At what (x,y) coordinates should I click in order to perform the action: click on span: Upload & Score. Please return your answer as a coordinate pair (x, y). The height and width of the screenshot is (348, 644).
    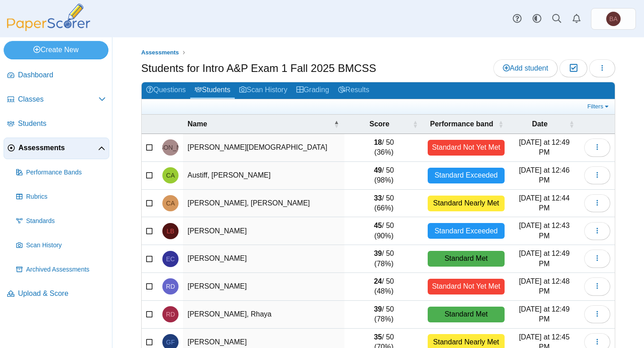
    Looking at the image, I should click on (62, 293).